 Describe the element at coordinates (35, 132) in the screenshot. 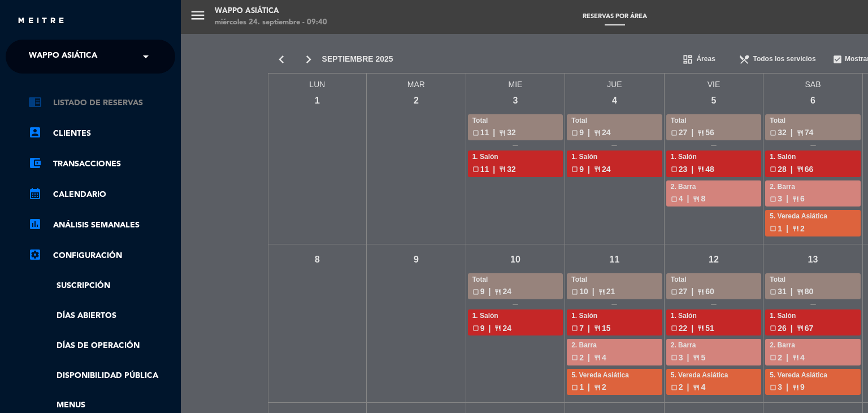

I see `i: account_box` at that location.